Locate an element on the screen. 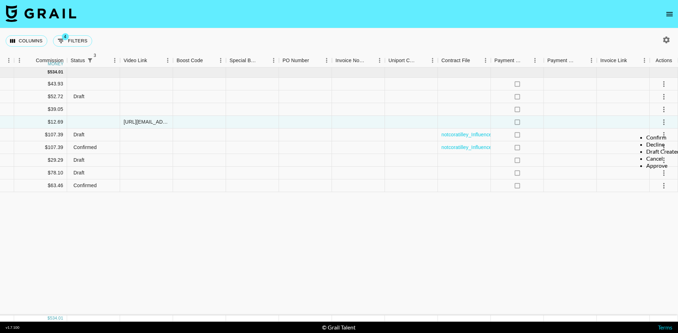  div: $43.93 is located at coordinates (41, 84).